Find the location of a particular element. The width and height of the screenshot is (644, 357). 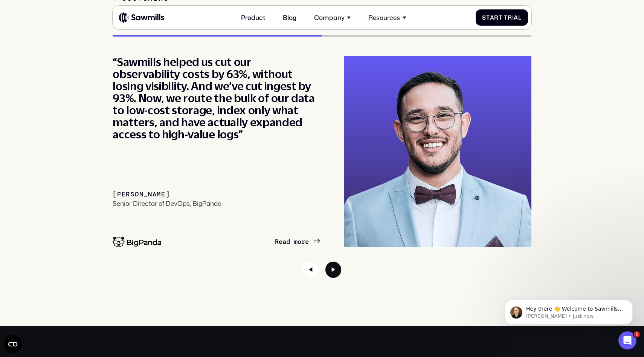

img: Profile image for Winston is located at coordinates (23, 29).